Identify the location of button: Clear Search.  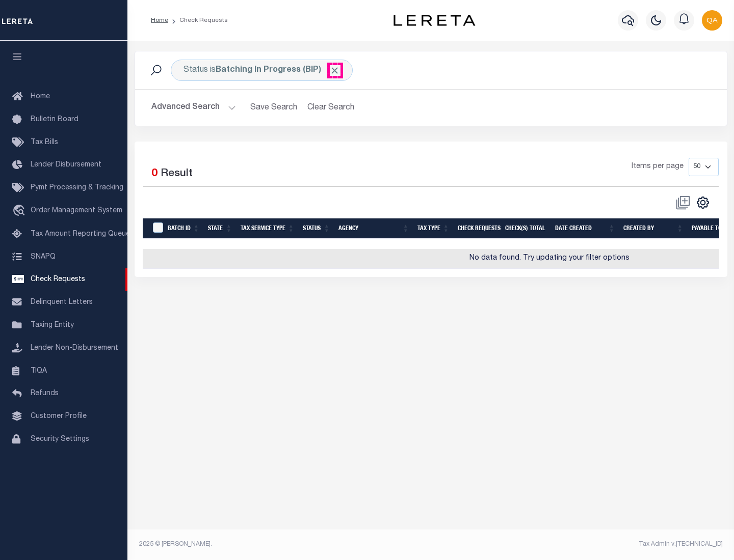
(330, 108).